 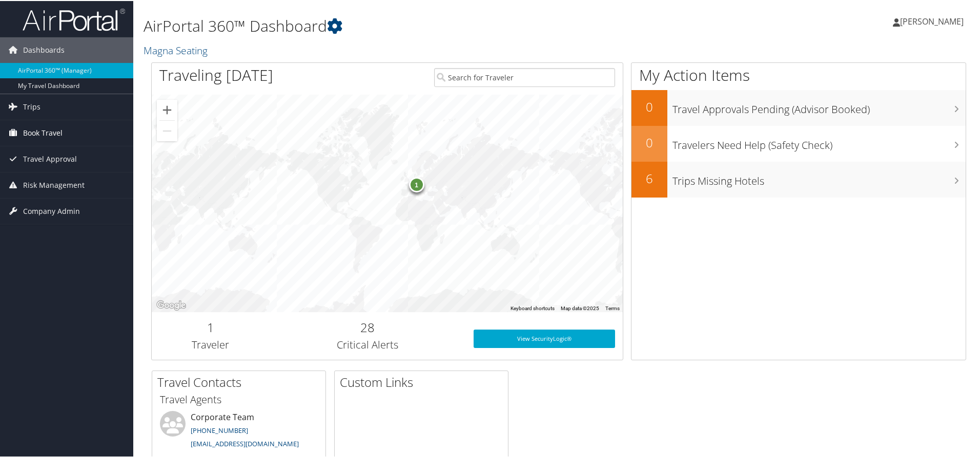 What do you see at coordinates (367, 344) in the screenshot?
I see `h3: Critical Alerts` at bounding box center [367, 344].